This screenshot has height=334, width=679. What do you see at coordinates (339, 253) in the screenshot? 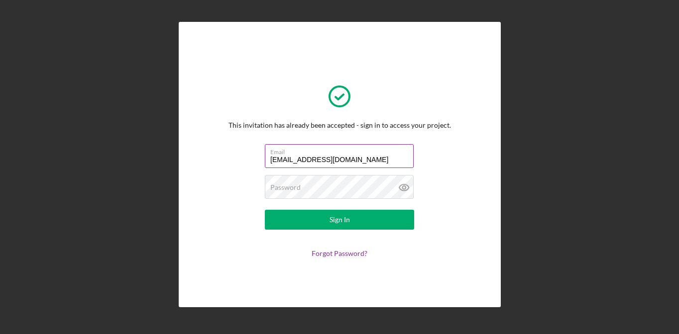
I see `a: Forgot Password?` at bounding box center [339, 253].